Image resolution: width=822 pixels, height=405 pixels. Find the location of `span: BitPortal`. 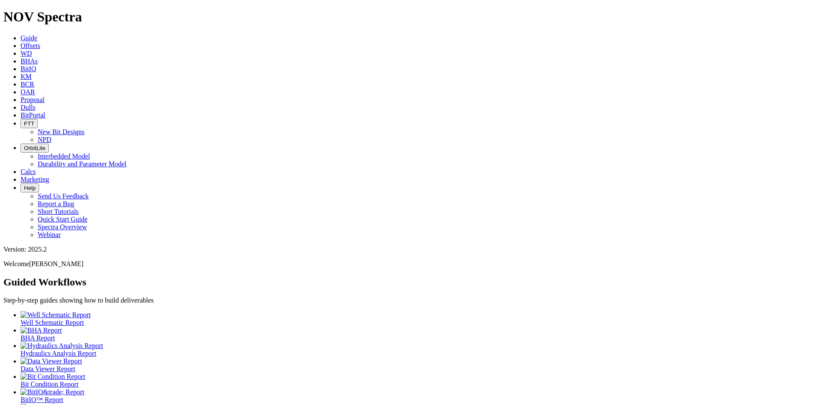

span: BitPortal is located at coordinates (33, 115).